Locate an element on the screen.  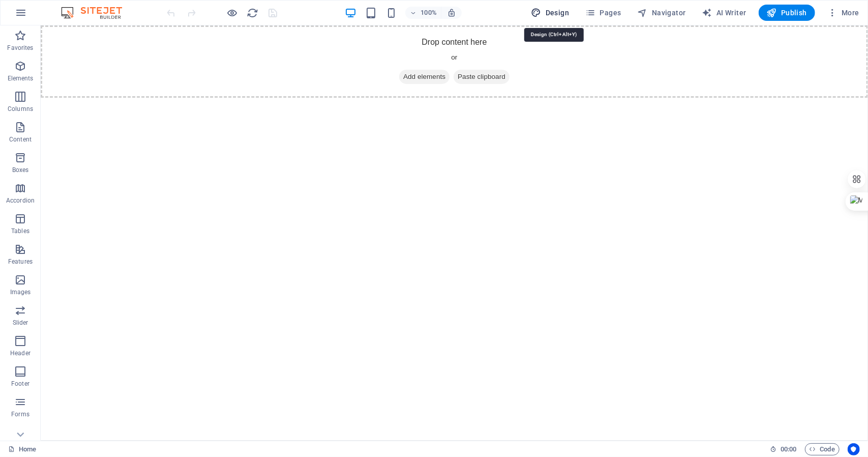
p: Footer is located at coordinates (20, 383).